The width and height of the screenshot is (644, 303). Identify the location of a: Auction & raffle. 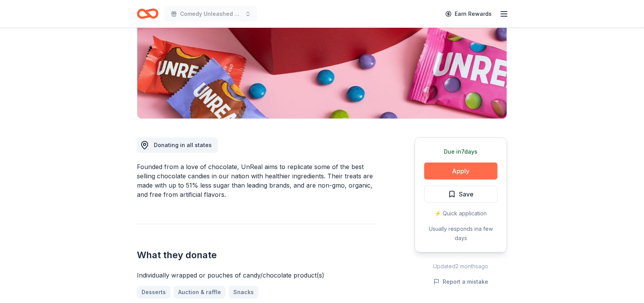
(199, 292).